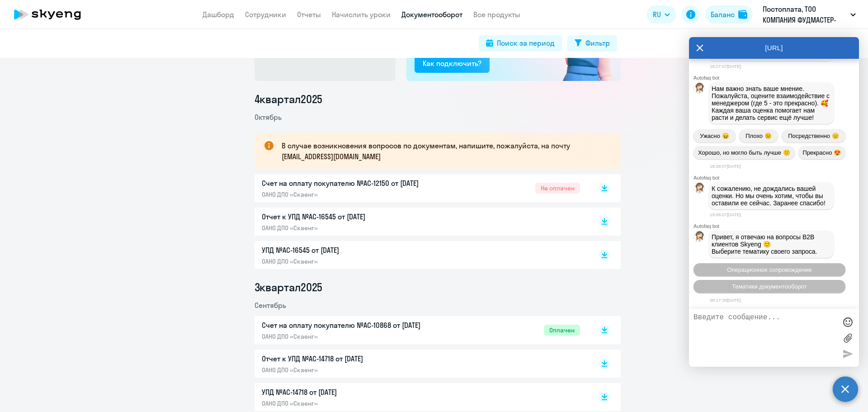 Image resolution: width=868 pixels, height=412 pixels. What do you see at coordinates (822, 152) in the screenshot?
I see `span: Прекрасно 😍` at bounding box center [822, 152].